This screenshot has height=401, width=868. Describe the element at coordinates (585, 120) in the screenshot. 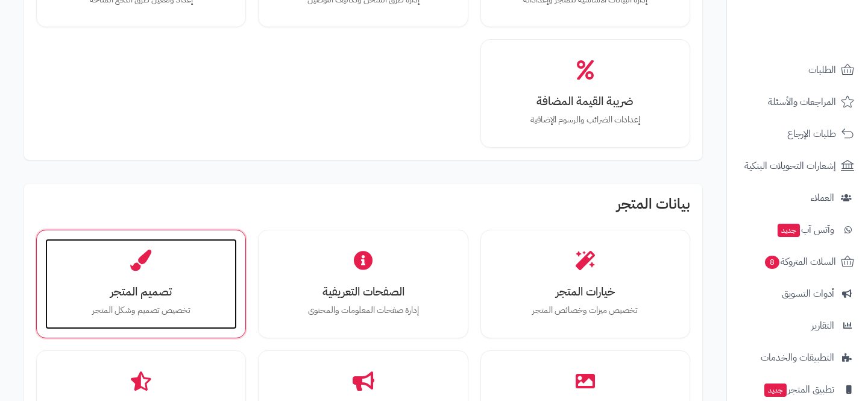

I see `p: إعدادات الضرائب والرسوم الإضافية` at that location.